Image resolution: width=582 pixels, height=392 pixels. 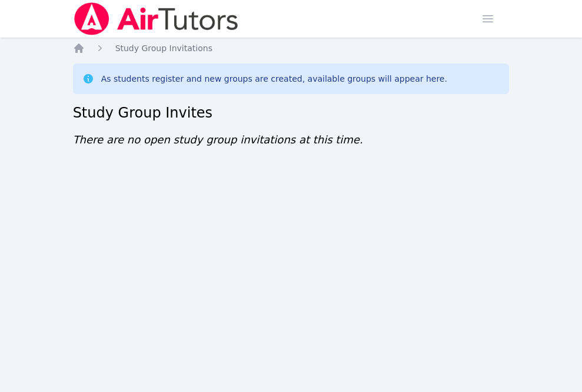 I want to click on div: As students register and new groups are created, available groups will appear here., so click(x=274, y=79).